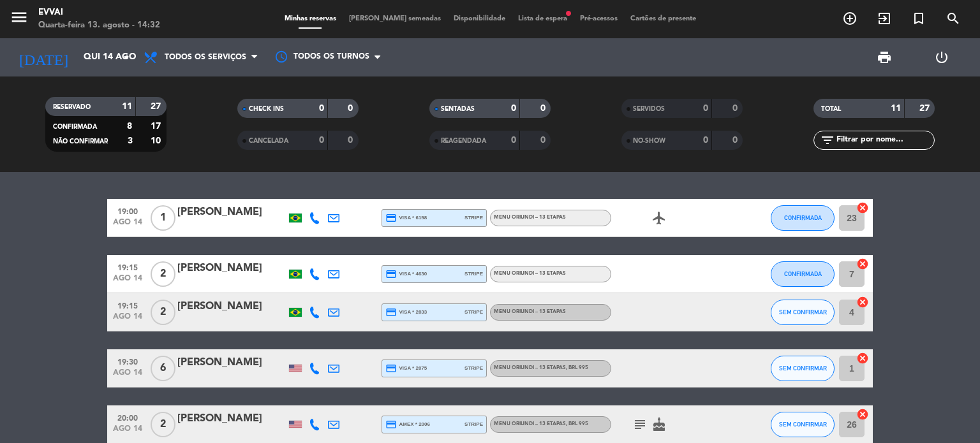 The width and height of the screenshot is (980, 443). Describe the element at coordinates (127, 361) in the screenshot. I see `span: 19:30` at that location.